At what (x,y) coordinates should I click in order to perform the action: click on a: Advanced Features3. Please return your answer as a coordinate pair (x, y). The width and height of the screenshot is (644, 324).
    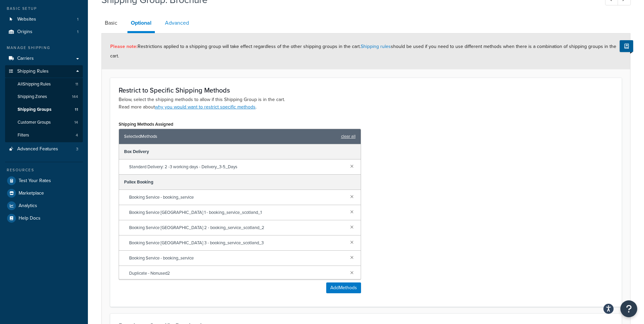
    Looking at the image, I should click on (44, 149).